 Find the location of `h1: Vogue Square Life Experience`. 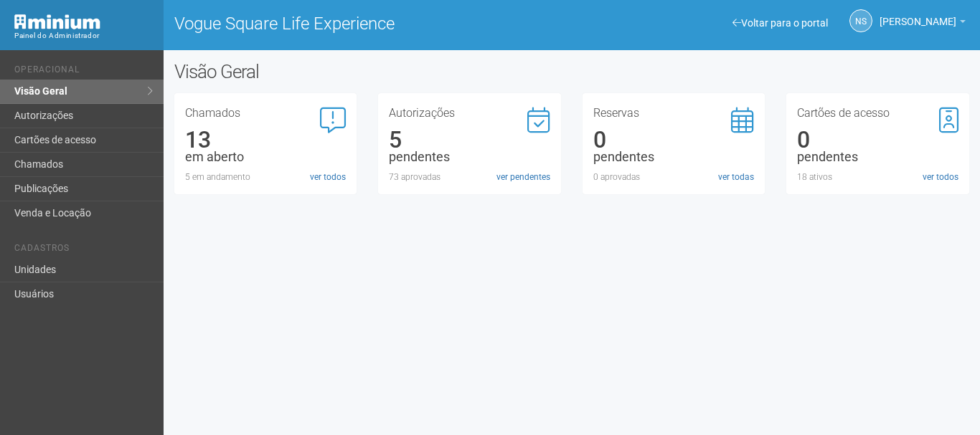

h1: Vogue Square Life Experience is located at coordinates (368, 24).